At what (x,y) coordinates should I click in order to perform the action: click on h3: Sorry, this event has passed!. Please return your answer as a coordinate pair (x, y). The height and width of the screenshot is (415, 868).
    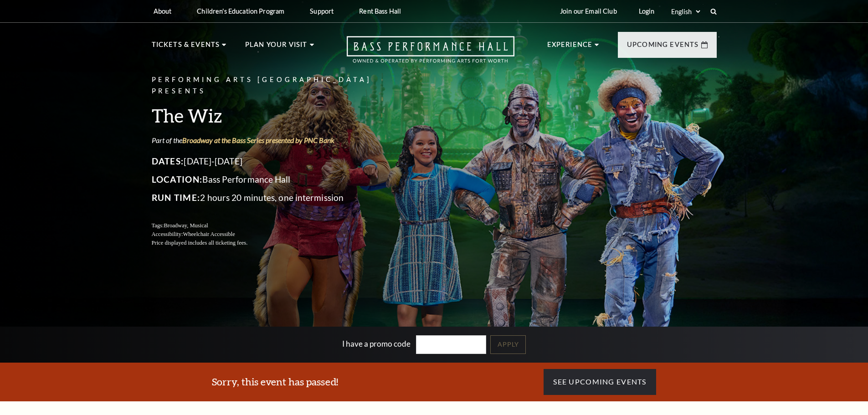
    Looking at the image, I should click on (275, 382).